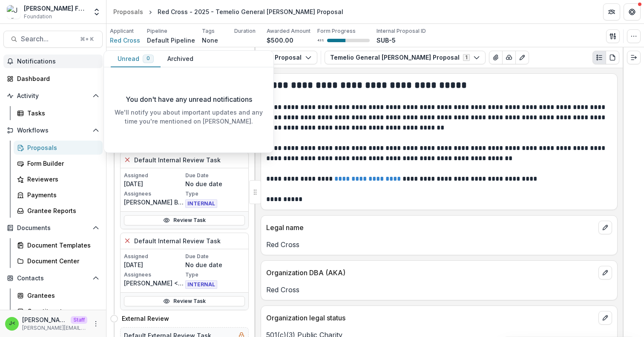  I want to click on div: Document Templates, so click(62, 245).